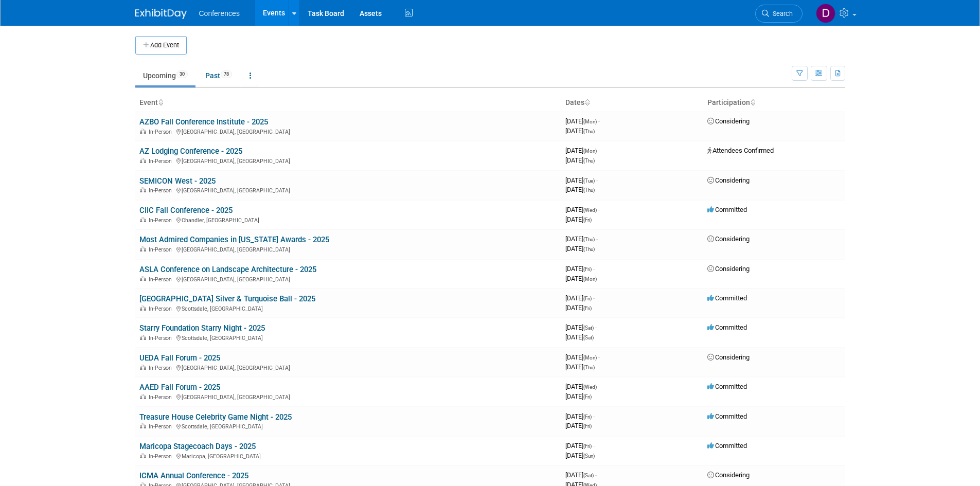 The height and width of the screenshot is (486, 980). I want to click on th: Dates, so click(632, 103).